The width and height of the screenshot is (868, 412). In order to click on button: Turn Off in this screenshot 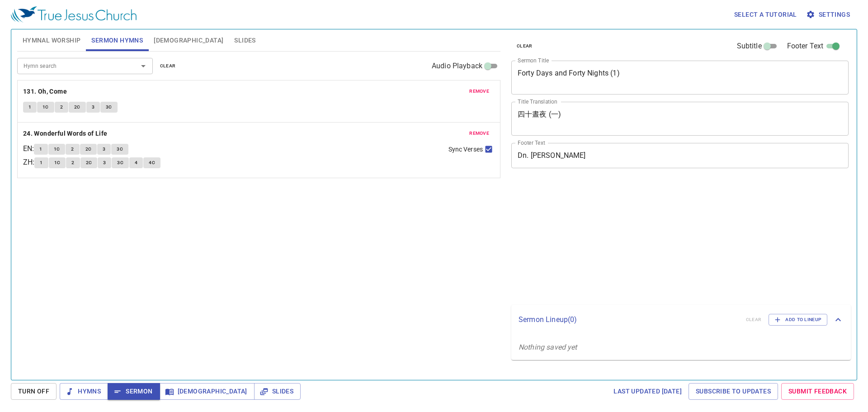, I will do `click(34, 391)`.